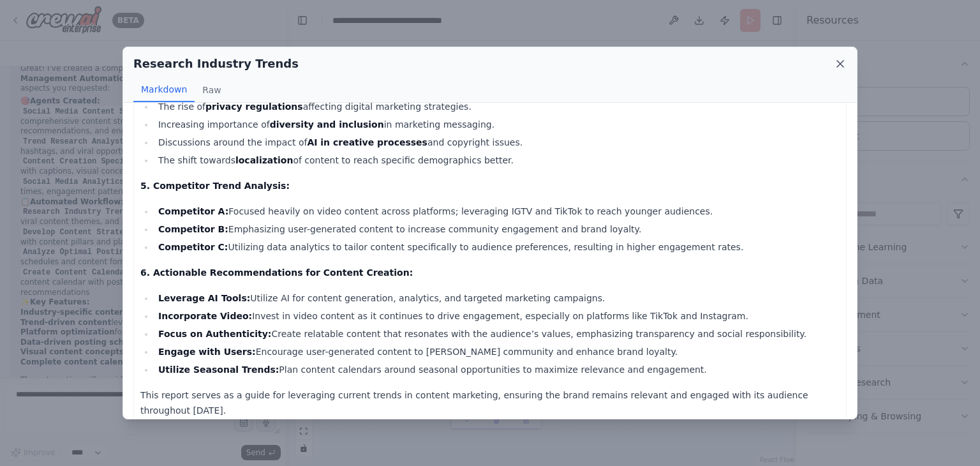 The image size is (980, 466). I want to click on strong: Competitor A:, so click(193, 212).